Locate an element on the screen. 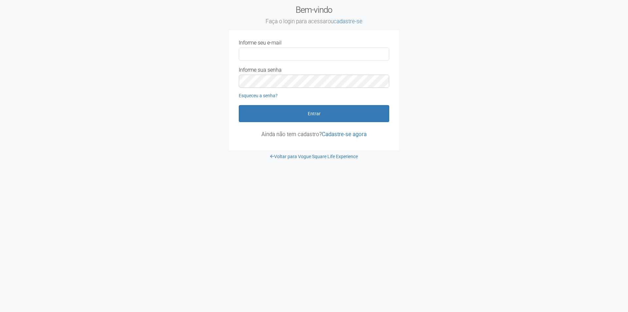 This screenshot has width=628, height=312. p: Ainda não tem cadastro? is located at coordinates (314, 134).